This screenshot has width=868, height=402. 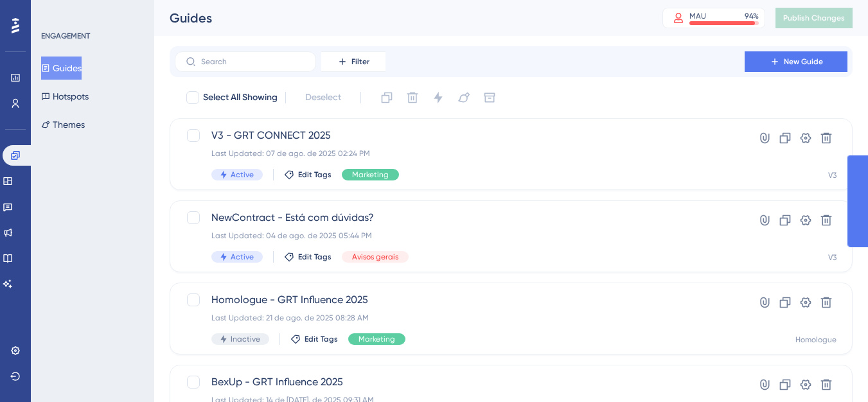 I want to click on span: Deselect, so click(x=324, y=97).